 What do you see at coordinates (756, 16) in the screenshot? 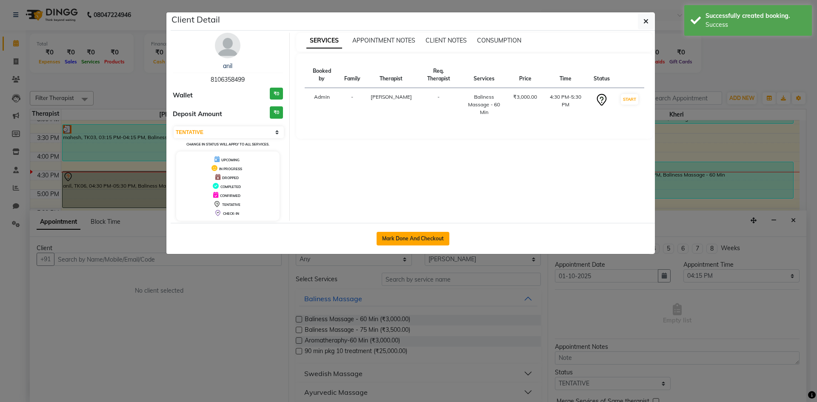
I see `div: Successfully created booking.` at bounding box center [756, 16].